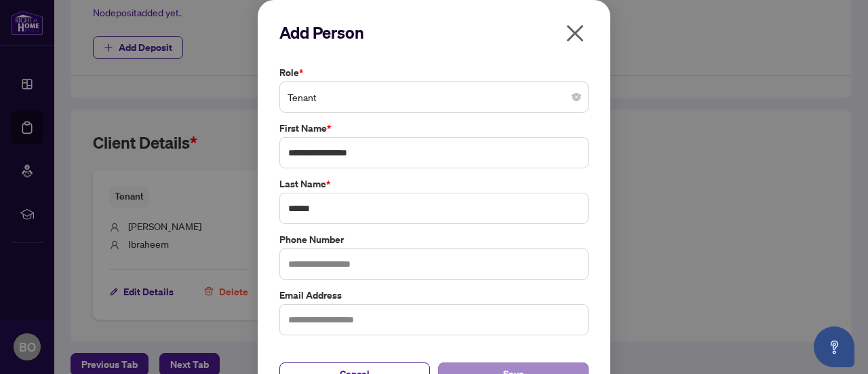 Image resolution: width=868 pixels, height=374 pixels. I want to click on h2: Add Person, so click(434, 33).